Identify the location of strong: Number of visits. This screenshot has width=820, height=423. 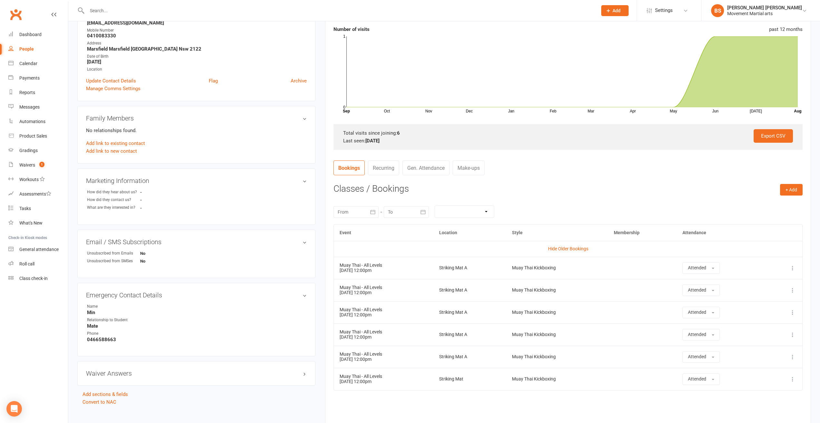
(351, 29).